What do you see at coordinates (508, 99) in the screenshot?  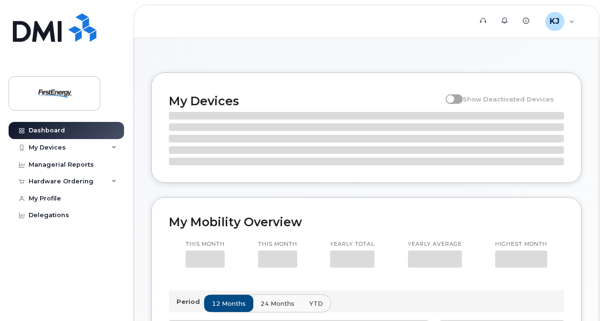 I see `span: Show Deactivated Devices` at bounding box center [508, 99].